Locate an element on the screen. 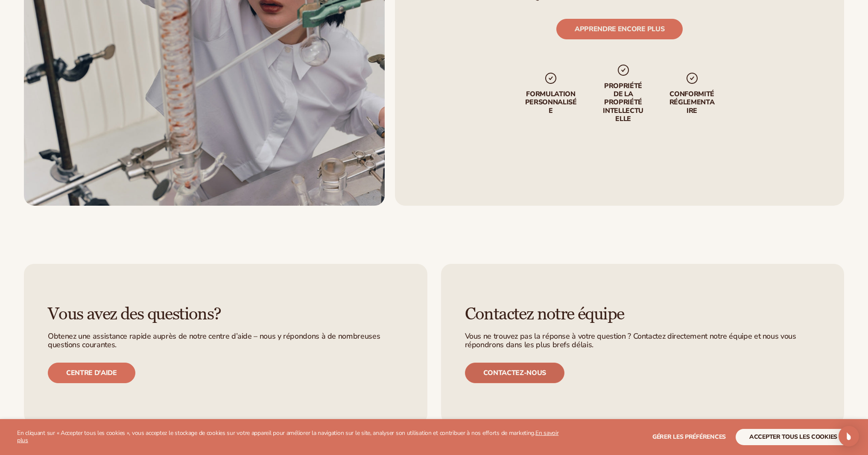 The image size is (868, 455). a: APPRENDRE ENCORE PLUS is located at coordinates (620, 29).